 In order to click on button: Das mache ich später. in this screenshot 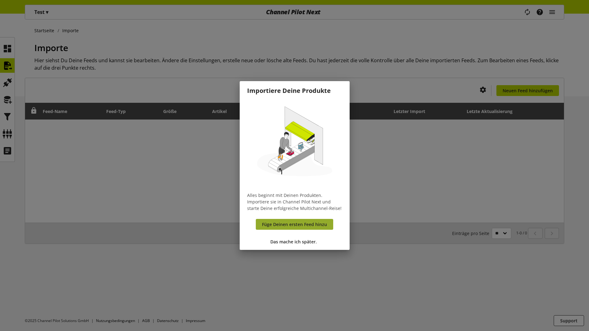, I will do `click(294, 241)`.